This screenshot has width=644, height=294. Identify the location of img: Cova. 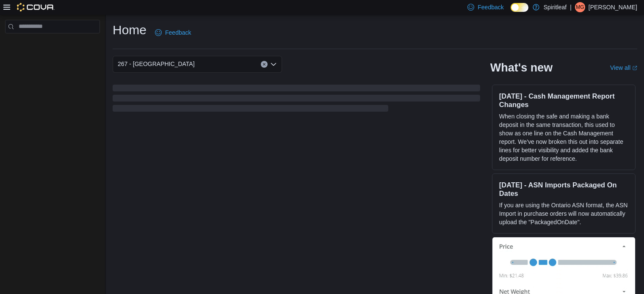
(35, 7).